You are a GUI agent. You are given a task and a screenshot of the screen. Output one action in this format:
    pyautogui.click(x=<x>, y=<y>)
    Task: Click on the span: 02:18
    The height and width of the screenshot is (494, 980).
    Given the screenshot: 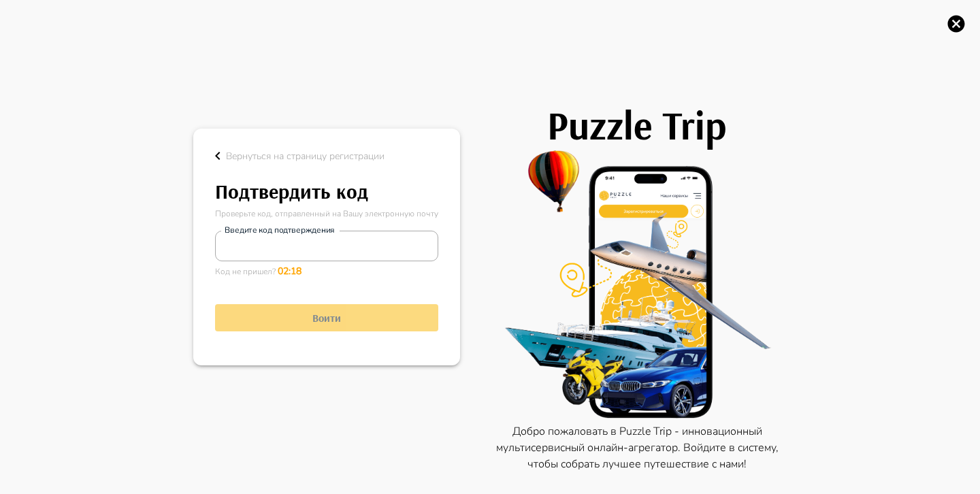 What is the action you would take?
    pyautogui.click(x=290, y=271)
    